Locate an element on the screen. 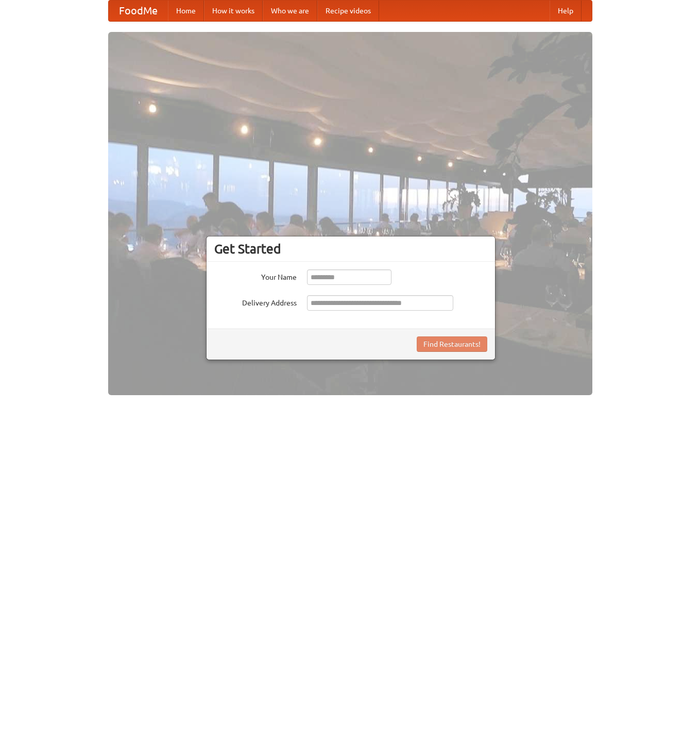 This screenshot has height=729, width=700. a: Recipe videos is located at coordinates (348, 11).